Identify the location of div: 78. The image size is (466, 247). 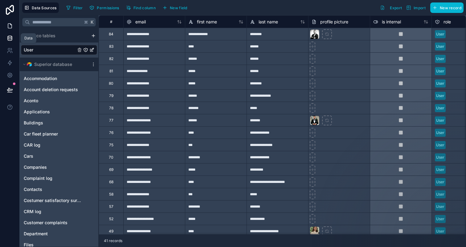
(111, 108).